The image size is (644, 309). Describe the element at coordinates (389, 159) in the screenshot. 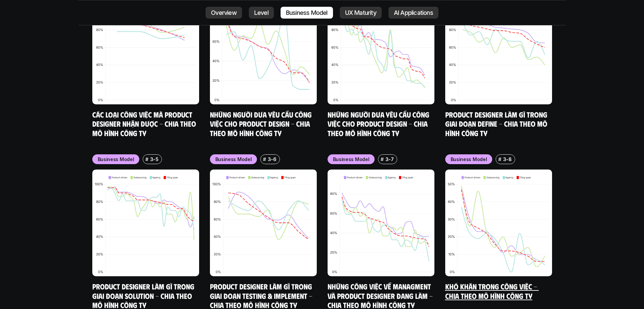

I see `p: 3-7` at that location.